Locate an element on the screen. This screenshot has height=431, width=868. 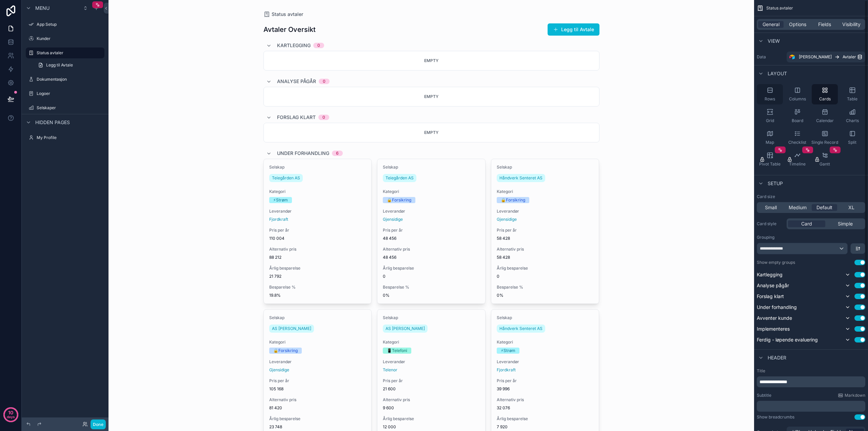
a: SelskapTeiegården ASKategori🔒ForsikringLeverandørGjensidigePris per år48 456Alternativ pris48 456... is located at coordinates (431, 231).